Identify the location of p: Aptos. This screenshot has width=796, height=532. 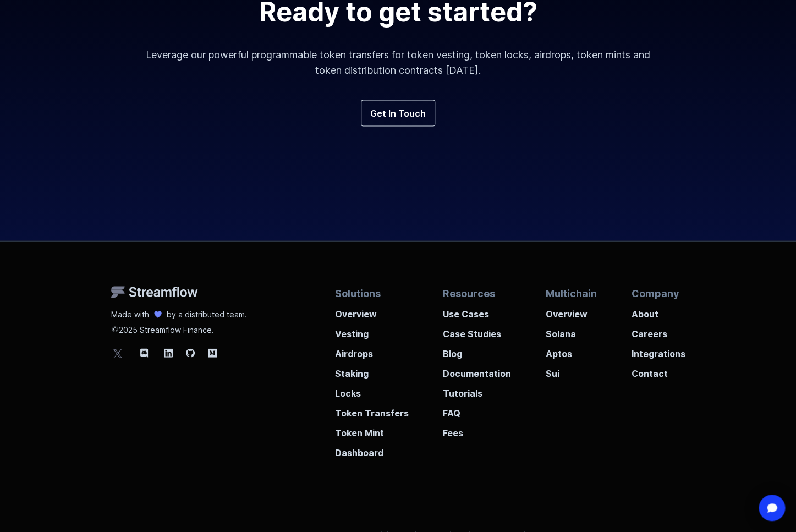
(571, 350).